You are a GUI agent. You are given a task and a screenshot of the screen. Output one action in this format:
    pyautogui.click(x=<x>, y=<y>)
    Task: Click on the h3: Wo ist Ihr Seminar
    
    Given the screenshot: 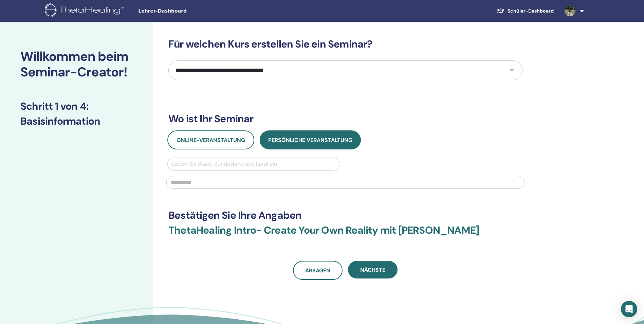 What is the action you would take?
    pyautogui.click(x=345, y=119)
    